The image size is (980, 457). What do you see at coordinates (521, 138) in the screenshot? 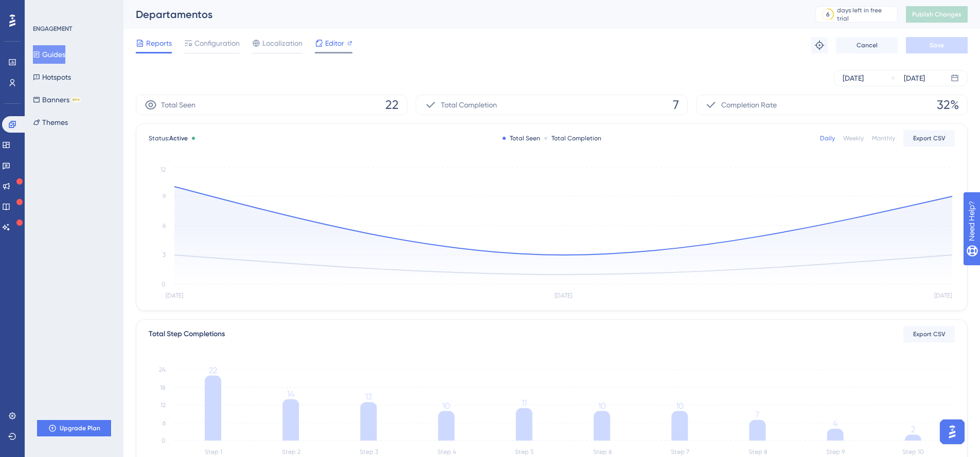
I see `div: Total Seen` at bounding box center [521, 138].